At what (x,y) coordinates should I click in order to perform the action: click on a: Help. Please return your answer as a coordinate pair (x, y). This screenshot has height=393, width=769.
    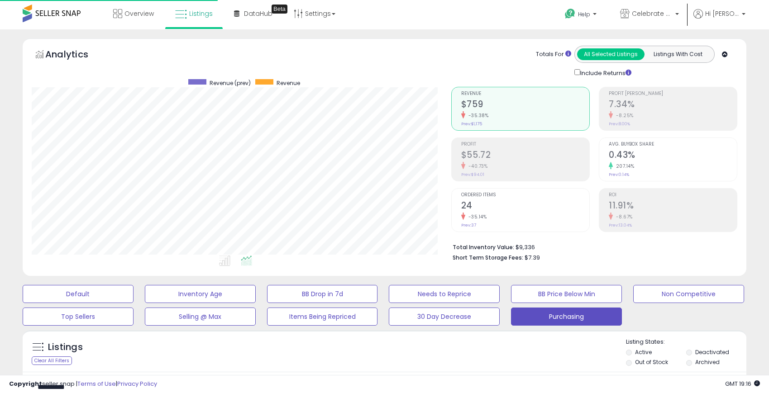
    Looking at the image, I should click on (581, 15).